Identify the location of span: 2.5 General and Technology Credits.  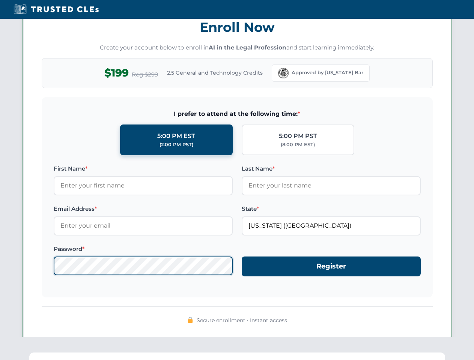
(215, 73).